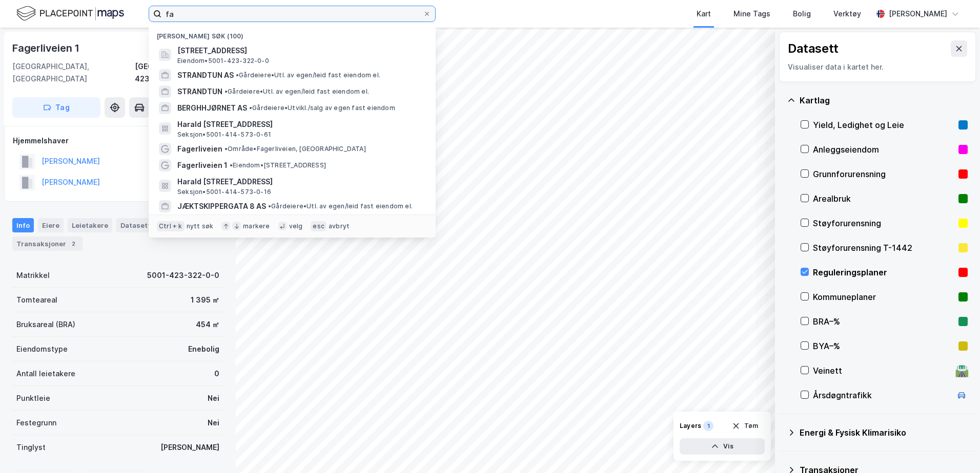 Image resolution: width=980 pixels, height=473 pixels. I want to click on div: Kart, so click(704, 14).